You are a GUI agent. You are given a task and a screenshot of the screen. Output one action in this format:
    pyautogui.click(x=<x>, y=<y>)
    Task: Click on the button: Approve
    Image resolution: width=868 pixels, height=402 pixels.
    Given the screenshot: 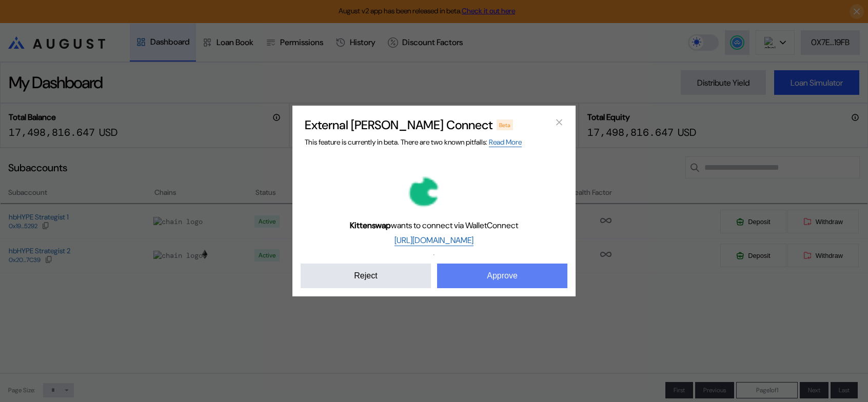 What is the action you would take?
    pyautogui.click(x=502, y=276)
    